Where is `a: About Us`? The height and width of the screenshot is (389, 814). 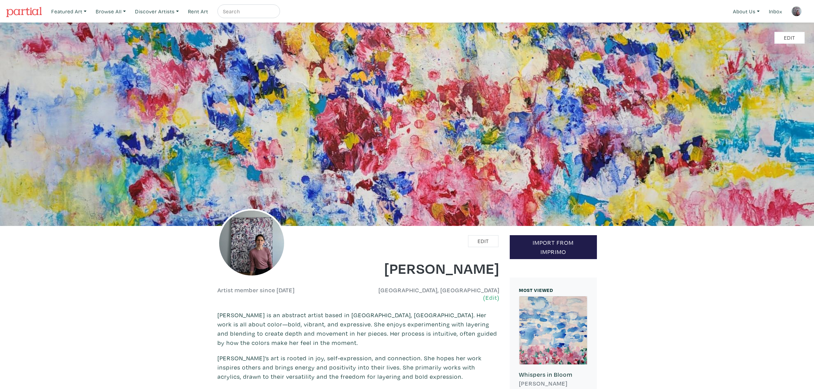 a: About Us is located at coordinates (746, 11).